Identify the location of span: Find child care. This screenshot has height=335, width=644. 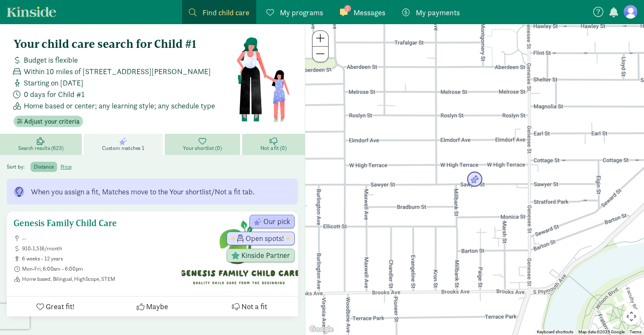
(226, 12).